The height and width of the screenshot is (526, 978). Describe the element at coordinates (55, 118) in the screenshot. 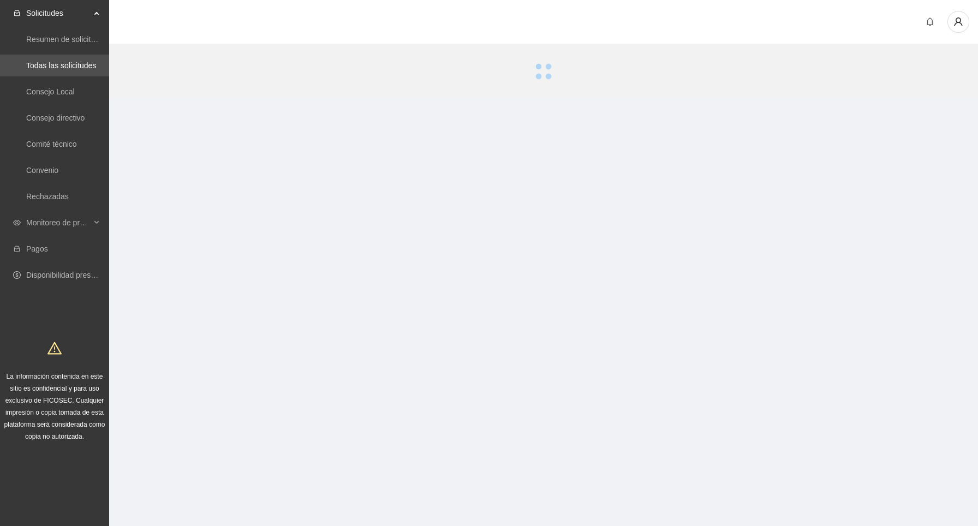

I see `a: Consejo directivo` at that location.